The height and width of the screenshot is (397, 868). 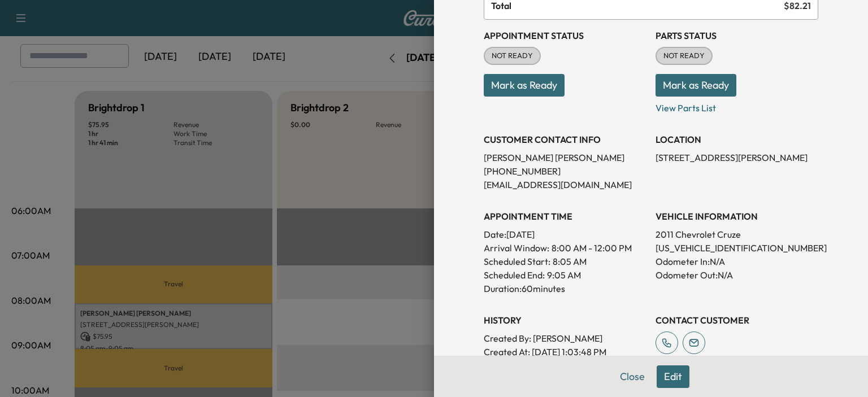 I want to click on h3: CONTACT CUSTOMER, so click(x=737, y=320).